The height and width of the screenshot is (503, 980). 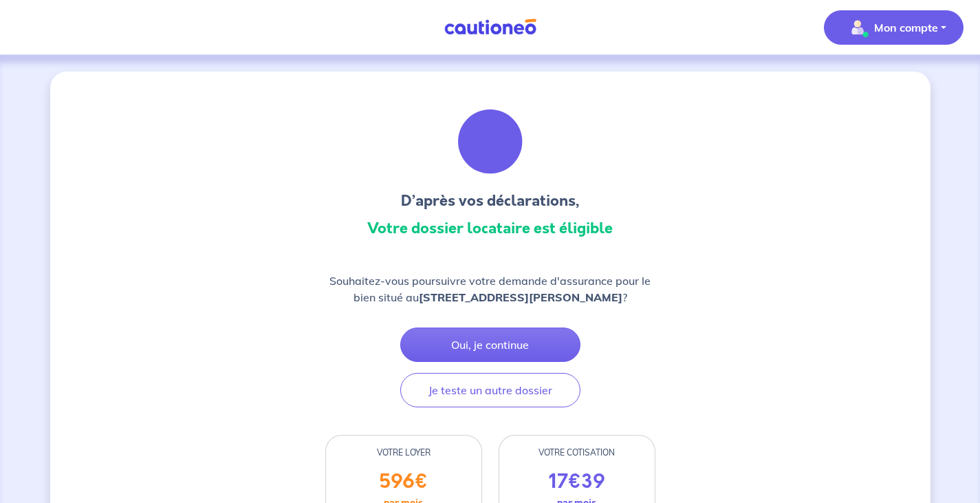 I want to click on span: 39, so click(x=592, y=482).